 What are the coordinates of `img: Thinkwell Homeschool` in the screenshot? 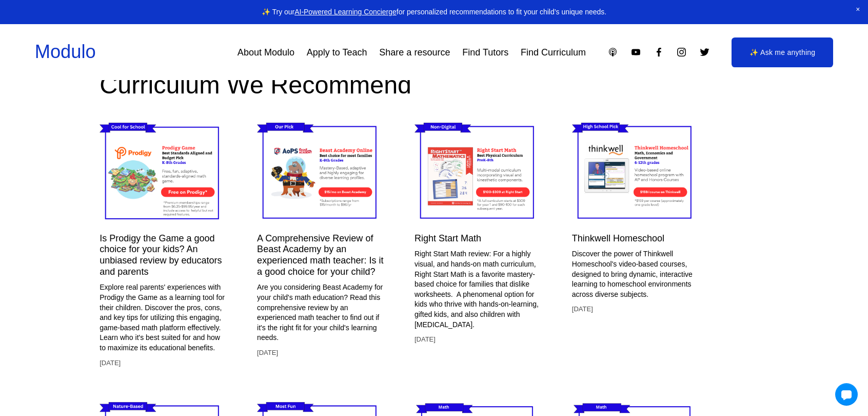 It's located at (635, 172).